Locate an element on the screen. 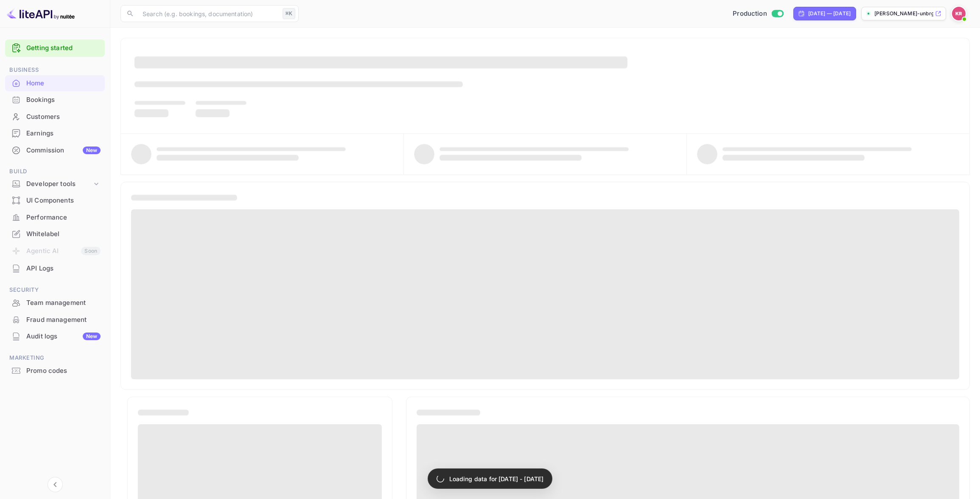 This screenshot has height=499, width=980. div: Switch to Sandbox mode is located at coordinates (758, 14).